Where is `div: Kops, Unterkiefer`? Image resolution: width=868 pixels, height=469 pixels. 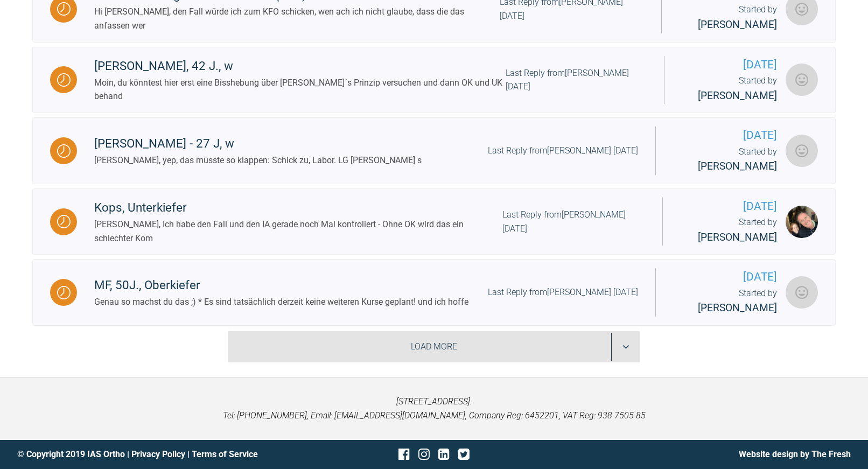 div: Kops, Unterkiefer is located at coordinates (298, 208).